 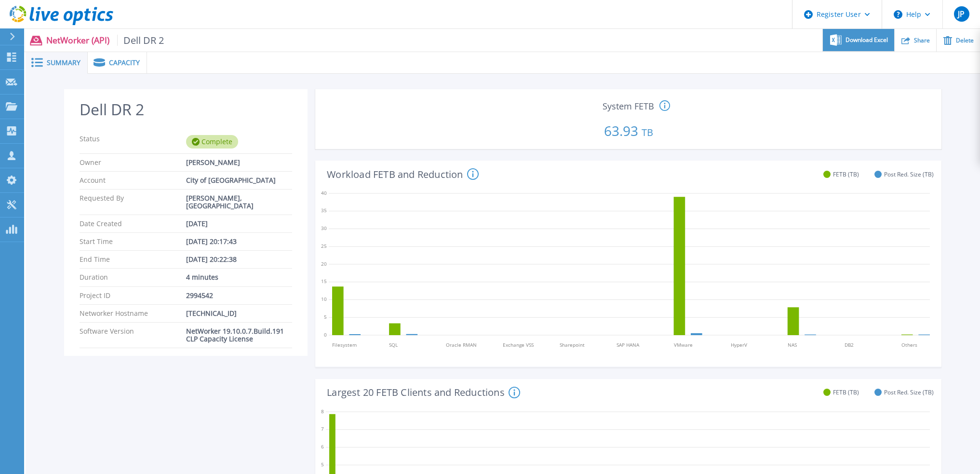 I want to click on tspan: HyperV, so click(x=739, y=345).